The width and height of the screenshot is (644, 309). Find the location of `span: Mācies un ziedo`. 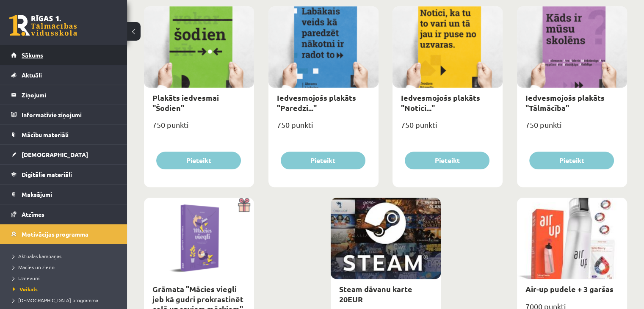

span: Mācies un ziedo is located at coordinates (33, 267).